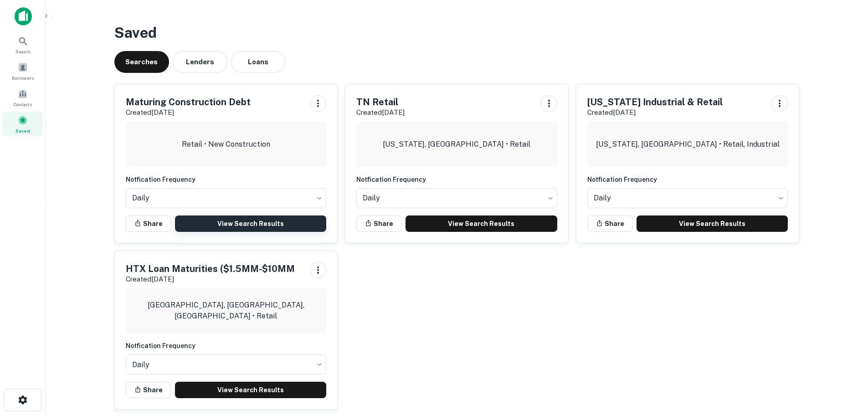  What do you see at coordinates (846, 365) in the screenshot?
I see `div: Chat Widget` at bounding box center [846, 365].